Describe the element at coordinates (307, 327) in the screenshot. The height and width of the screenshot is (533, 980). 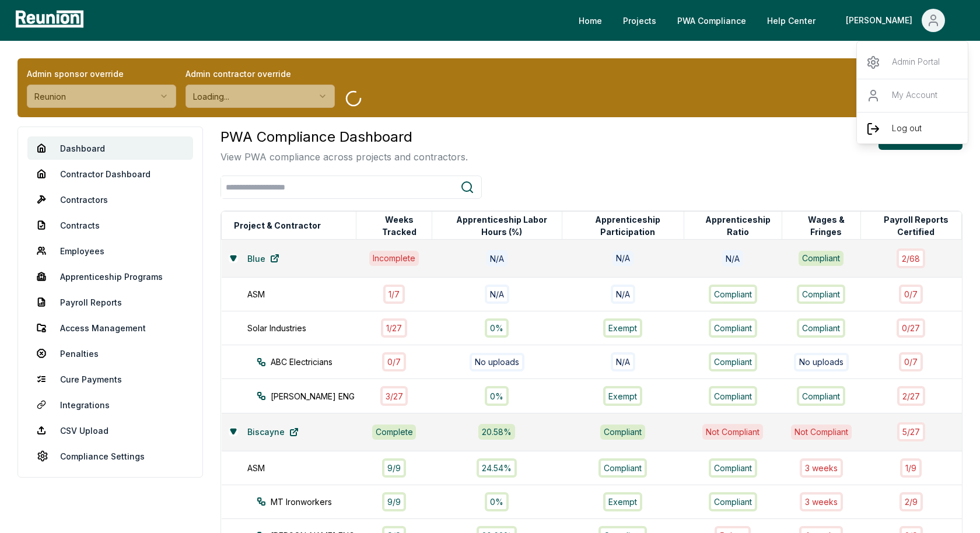
I see `div: Solar Industries` at that location.